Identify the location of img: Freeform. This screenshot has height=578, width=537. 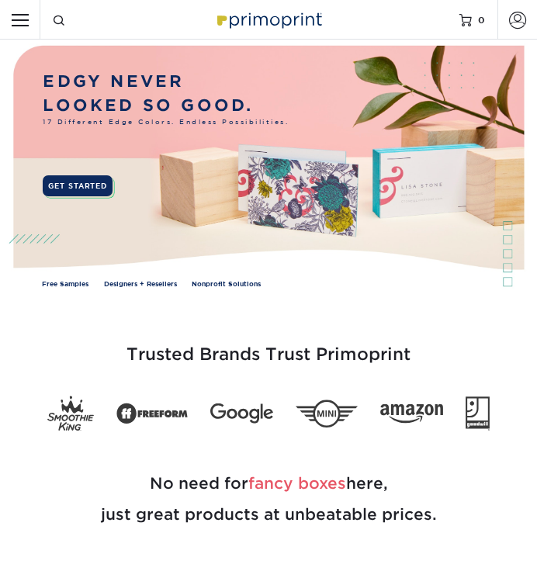
(152, 413).